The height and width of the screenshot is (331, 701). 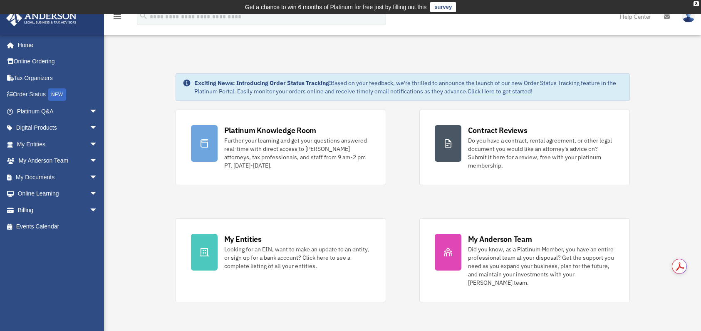 I want to click on div: Did you know, as a Platinum Member, you have an entire professional team at your disposal? Get th..., so click(x=542, y=266).